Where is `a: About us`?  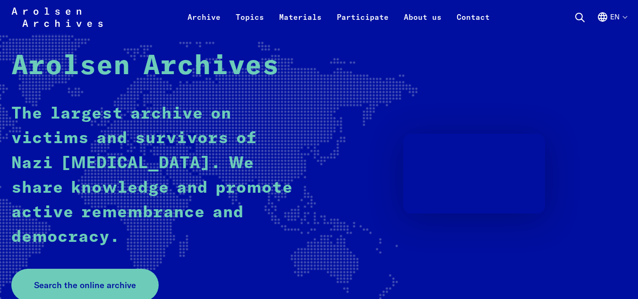
a: About us is located at coordinates (423, 23).